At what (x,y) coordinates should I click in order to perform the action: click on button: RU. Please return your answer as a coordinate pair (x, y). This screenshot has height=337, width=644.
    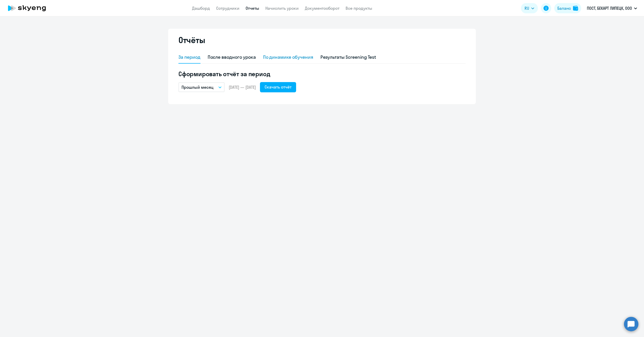
    Looking at the image, I should click on (529, 8).